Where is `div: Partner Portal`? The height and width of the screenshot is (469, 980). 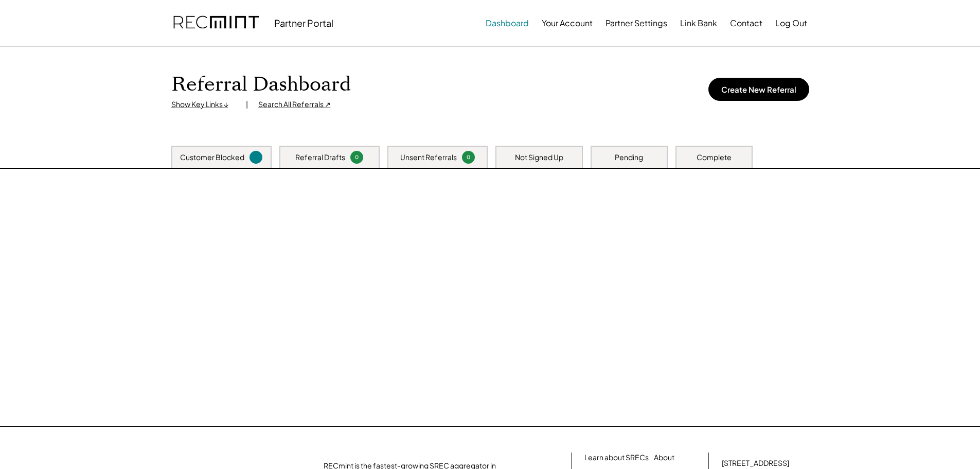
div: Partner Portal is located at coordinates (304, 22).